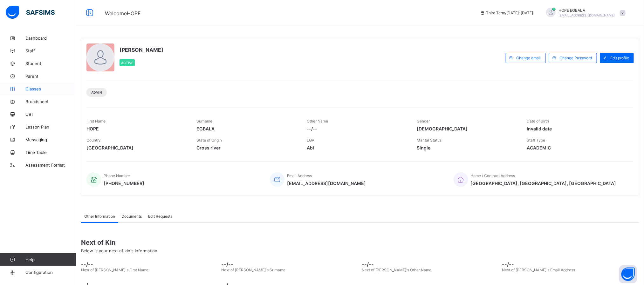 The height and width of the screenshot is (285, 644). What do you see at coordinates (51, 51) in the screenshot?
I see `span: Staff` at bounding box center [51, 51].